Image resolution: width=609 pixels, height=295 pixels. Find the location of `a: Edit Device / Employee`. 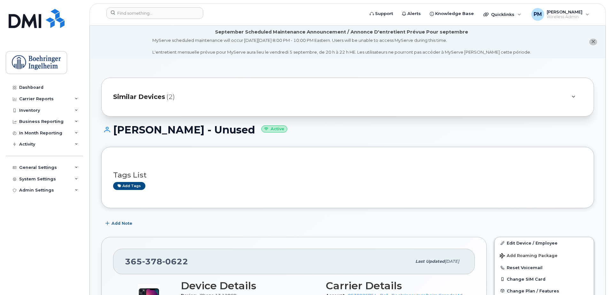

a: Edit Device / Employee is located at coordinates (544, 243).